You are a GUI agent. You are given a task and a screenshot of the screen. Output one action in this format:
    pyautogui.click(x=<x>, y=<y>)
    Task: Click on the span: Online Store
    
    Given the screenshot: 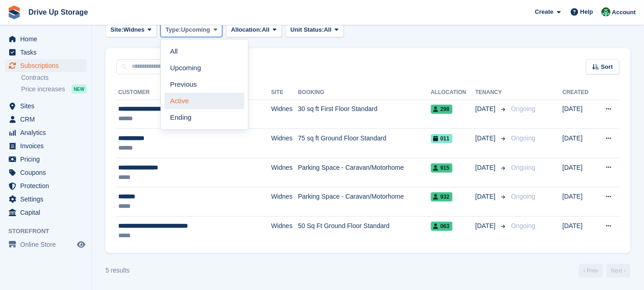 What is the action you would take?
    pyautogui.click(x=48, y=245)
    